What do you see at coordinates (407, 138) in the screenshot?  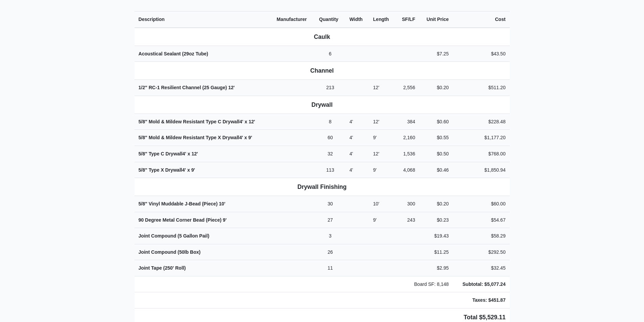 I see `td: 2,160` at bounding box center [407, 138].